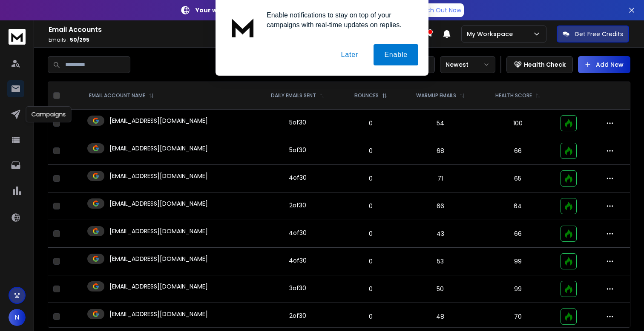 Image resolution: width=644 pixels, height=331 pixels. I want to click on p: HEALTH SCORE, so click(514, 96).